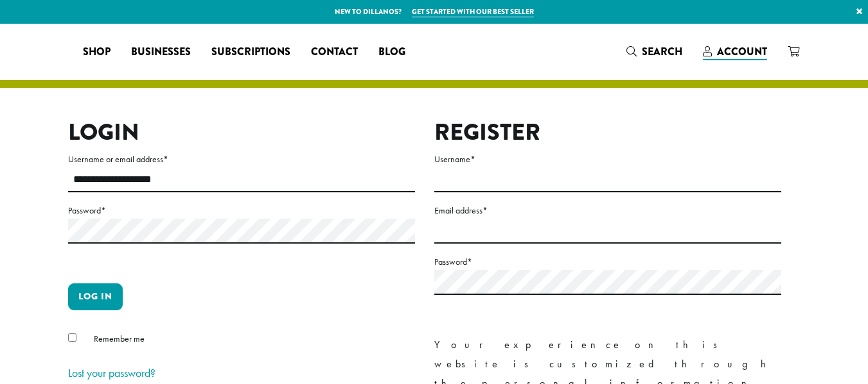 The image size is (868, 384). What do you see at coordinates (662, 51) in the screenshot?
I see `span: Search` at bounding box center [662, 51].